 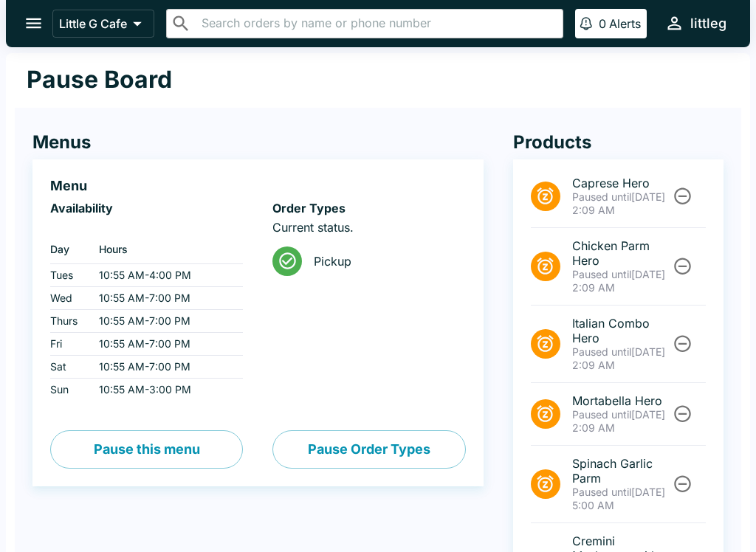 I want to click on th: Hours, so click(x=165, y=249).